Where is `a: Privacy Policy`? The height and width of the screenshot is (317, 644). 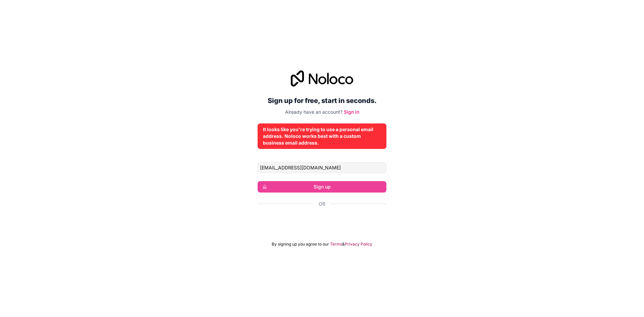 a: Privacy Policy is located at coordinates (358, 244).